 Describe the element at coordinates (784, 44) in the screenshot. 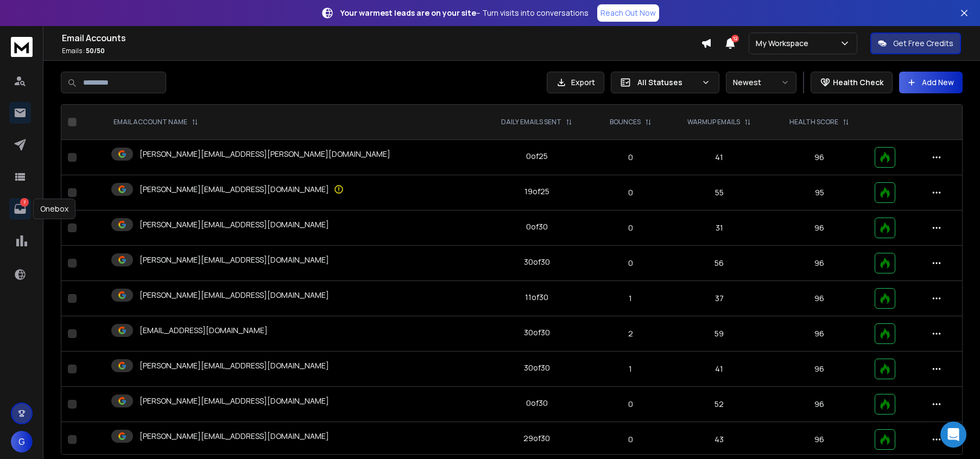

I see `p: My Workspace` at that location.